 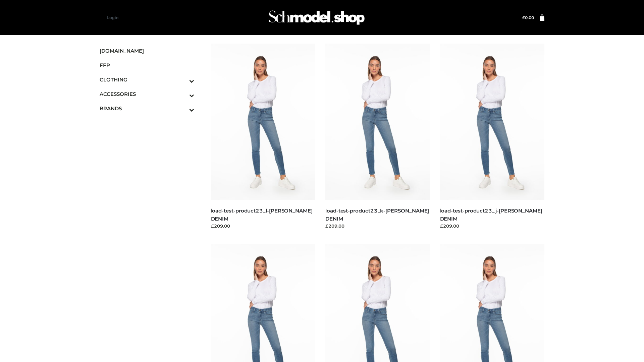 What do you see at coordinates (528, 17) in the screenshot?
I see `a: £0.00` at bounding box center [528, 17].